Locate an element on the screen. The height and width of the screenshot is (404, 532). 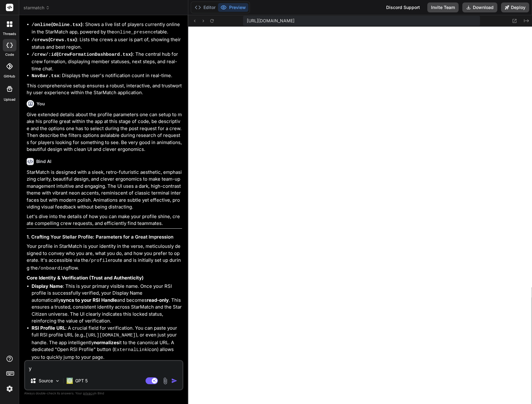
code: Online.tsx is located at coordinates (67, 25).